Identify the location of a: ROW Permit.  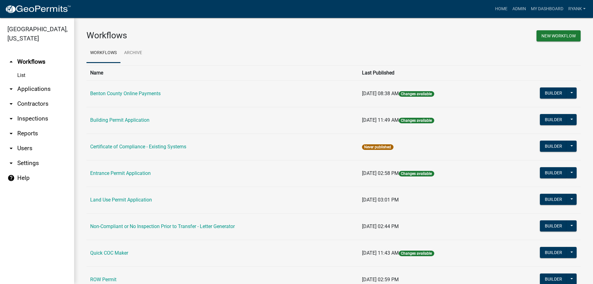
(103, 279).